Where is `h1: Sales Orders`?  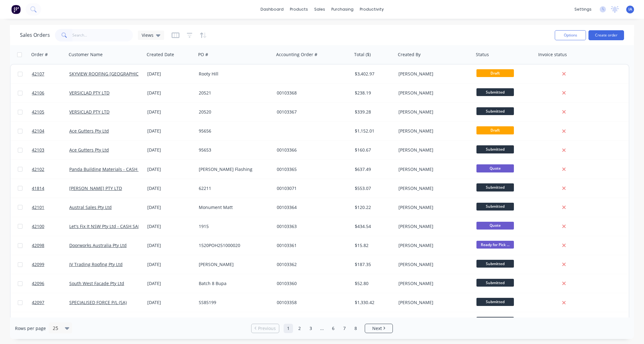 h1: Sales Orders is located at coordinates (35, 35).